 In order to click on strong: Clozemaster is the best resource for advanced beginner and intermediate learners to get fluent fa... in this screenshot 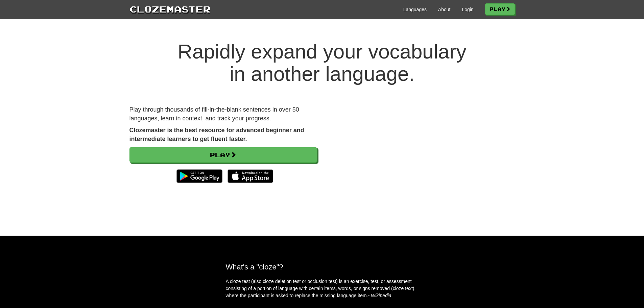, I will do `click(216, 135)`.